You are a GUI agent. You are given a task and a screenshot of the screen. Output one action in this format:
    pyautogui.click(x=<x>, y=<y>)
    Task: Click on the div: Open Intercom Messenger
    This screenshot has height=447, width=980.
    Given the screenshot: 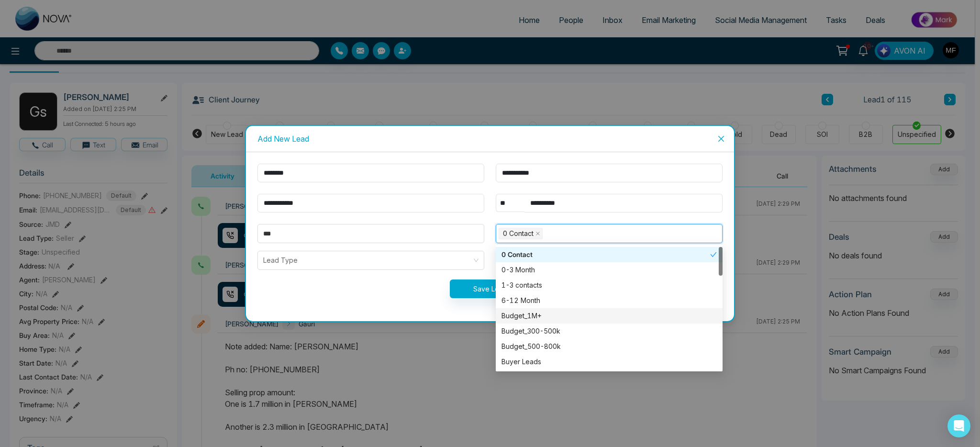 What is the action you would take?
    pyautogui.click(x=959, y=426)
    